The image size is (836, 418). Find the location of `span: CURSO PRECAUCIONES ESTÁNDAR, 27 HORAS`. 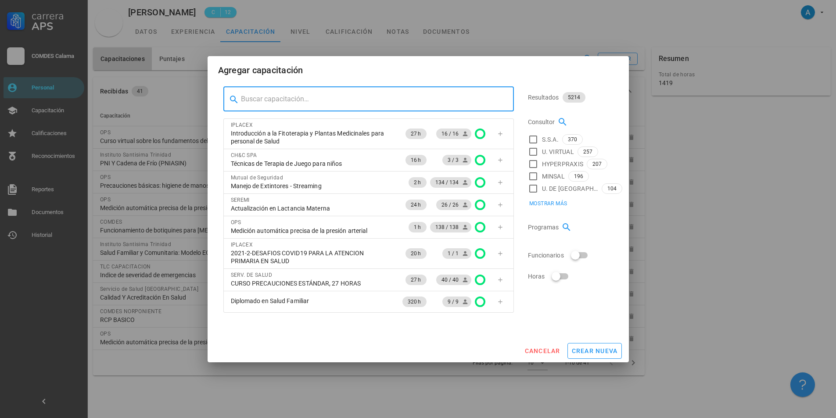

span: CURSO PRECAUCIONES ESTÁNDAR, 27 HORAS is located at coordinates (296, 284).